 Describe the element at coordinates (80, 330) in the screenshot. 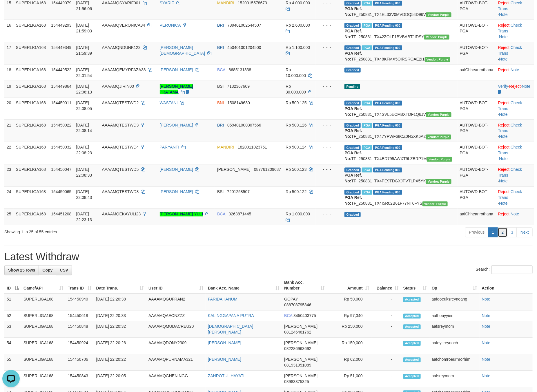

I see `td: 154450848` at that location.